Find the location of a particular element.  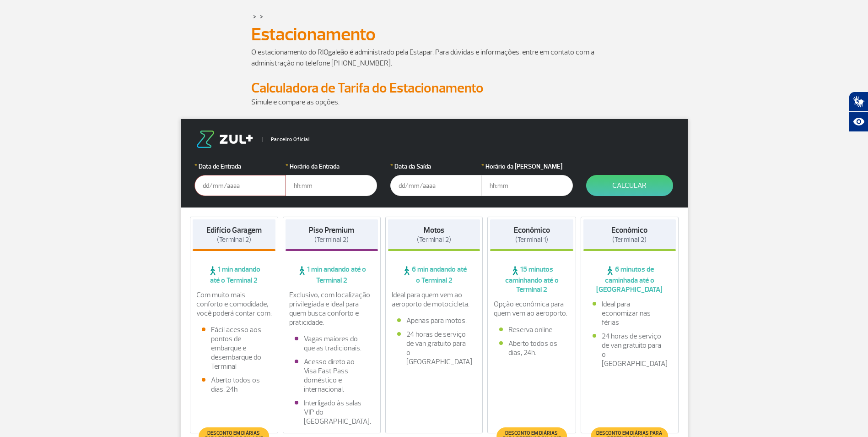

li: Aberto todos os dias, 24h. is located at coordinates (531, 348).